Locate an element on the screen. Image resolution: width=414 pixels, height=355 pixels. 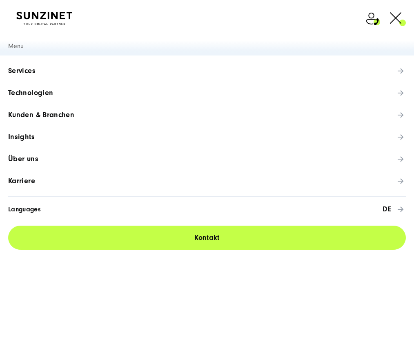
span: de is located at coordinates (216, 210).